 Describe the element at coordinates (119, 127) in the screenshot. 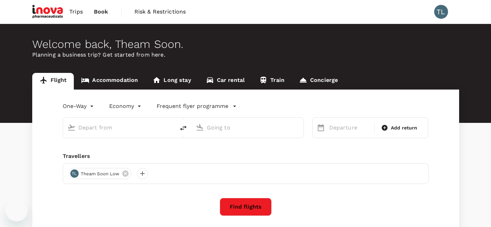

I see `input: Depart from` at that location.